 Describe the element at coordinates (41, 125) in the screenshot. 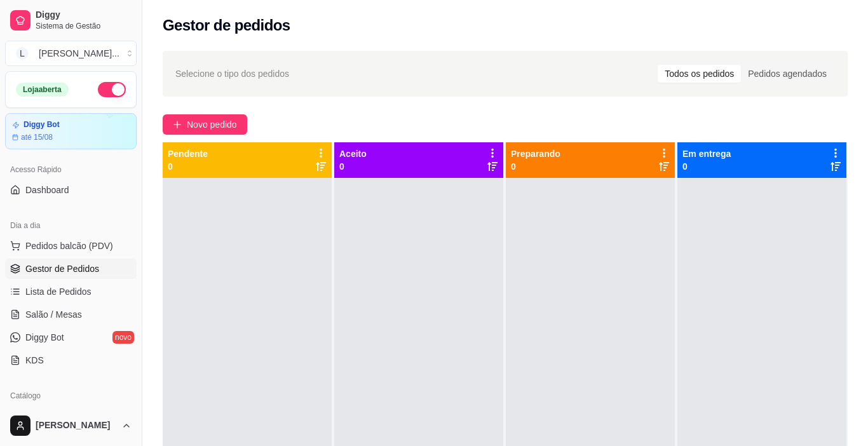

I see `article: Diggy Bot` at that location.